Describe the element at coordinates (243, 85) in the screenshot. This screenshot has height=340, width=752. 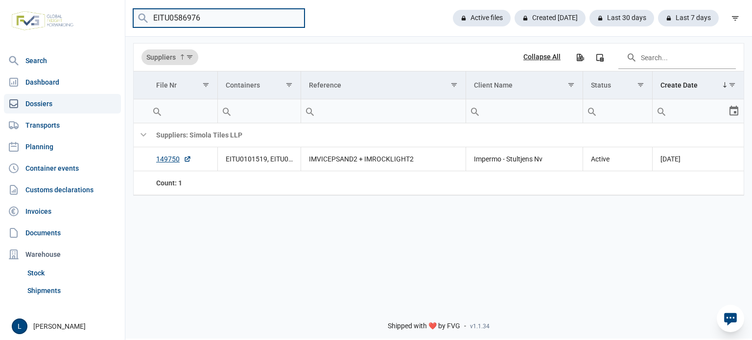
I see `div: Containers` at that location.